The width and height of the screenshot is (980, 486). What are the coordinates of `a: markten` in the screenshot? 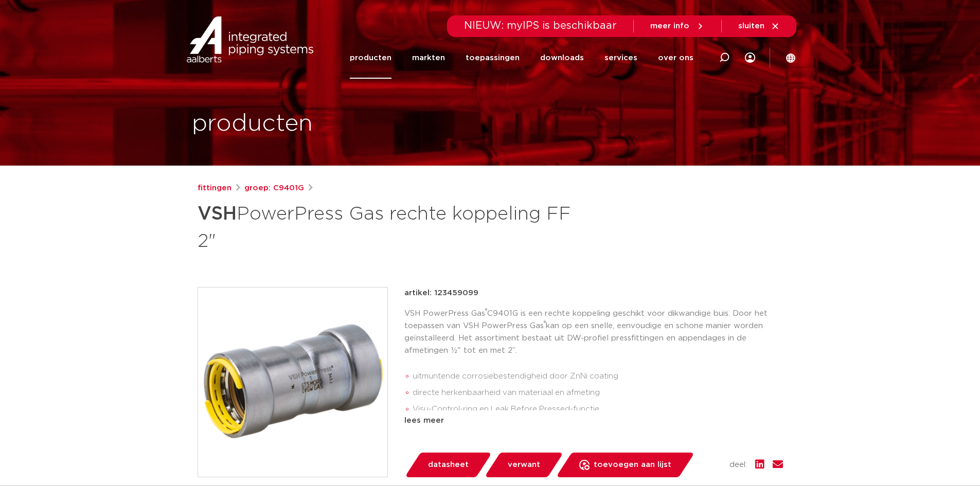 It's located at (429, 58).